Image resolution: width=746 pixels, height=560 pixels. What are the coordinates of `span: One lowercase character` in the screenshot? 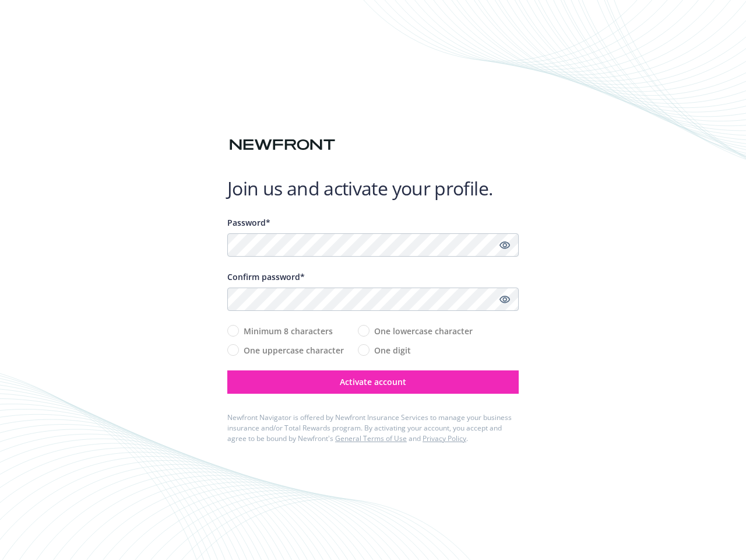 It's located at (423, 330).